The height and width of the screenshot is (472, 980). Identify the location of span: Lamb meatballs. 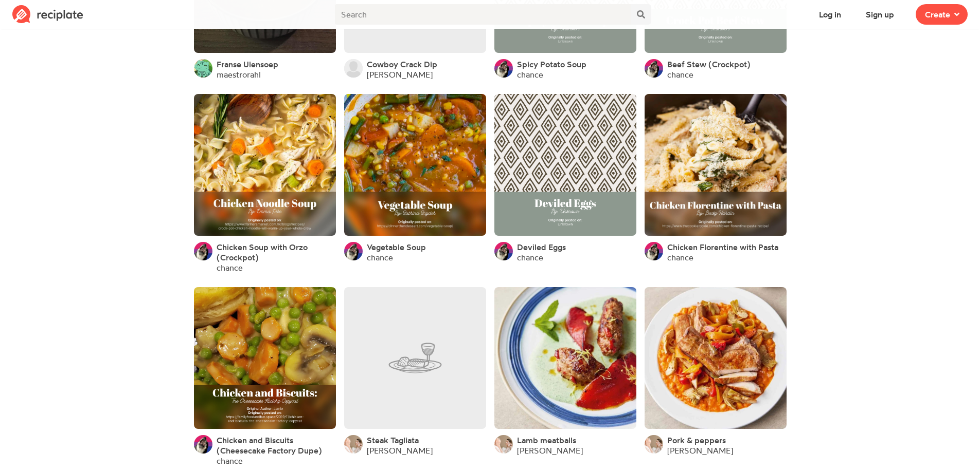
(547, 441).